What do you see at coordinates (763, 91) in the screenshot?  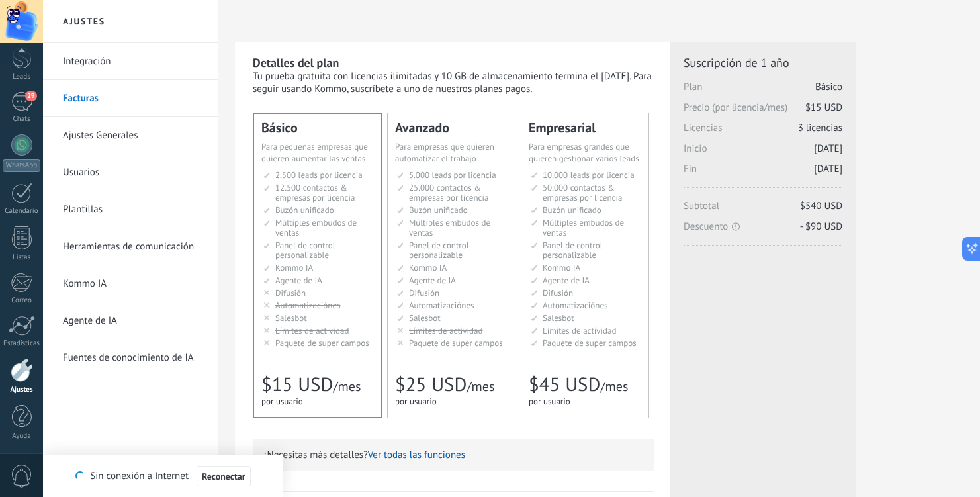 I see `span: Plan` at bounding box center [763, 91].